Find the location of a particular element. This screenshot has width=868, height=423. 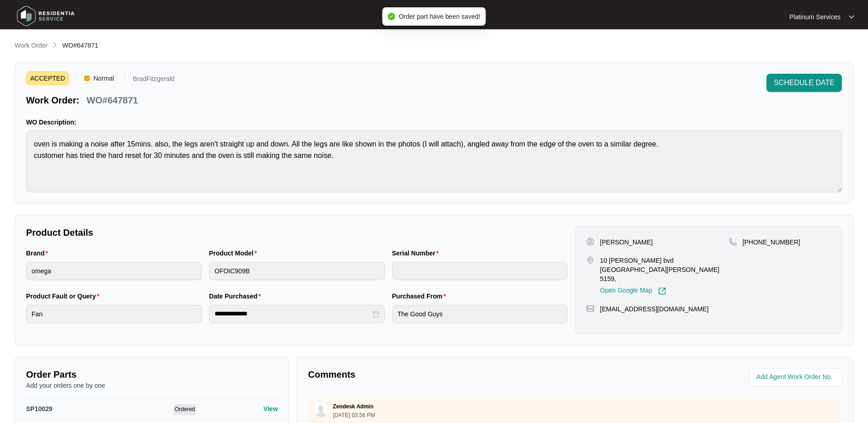

label: Brand is located at coordinates (39, 253).